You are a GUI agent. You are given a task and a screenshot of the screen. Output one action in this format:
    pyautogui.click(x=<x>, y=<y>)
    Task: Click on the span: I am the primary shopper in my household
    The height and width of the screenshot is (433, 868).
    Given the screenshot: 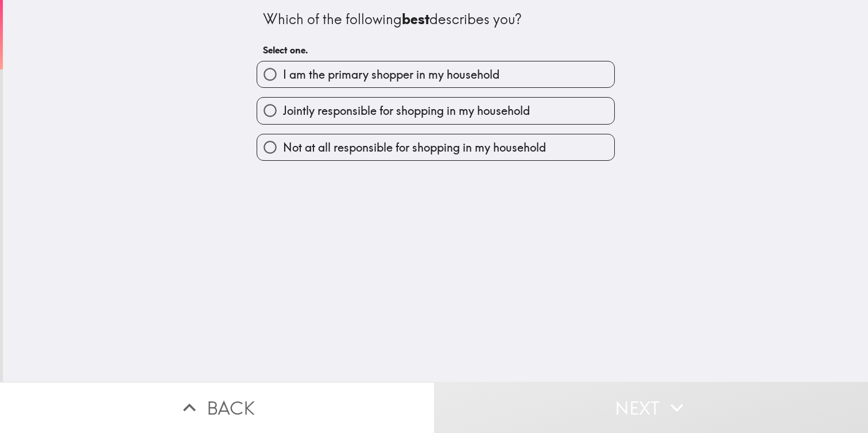 What is the action you would take?
    pyautogui.click(x=391, y=74)
    